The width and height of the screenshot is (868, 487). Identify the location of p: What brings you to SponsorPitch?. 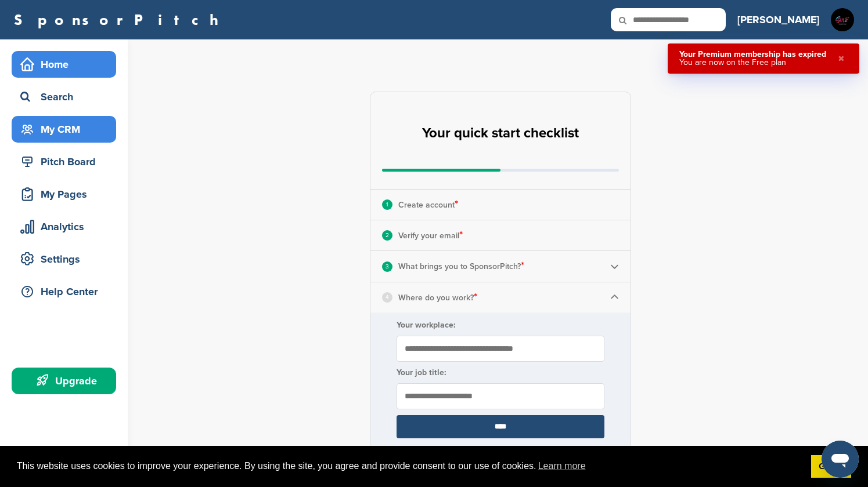
(461, 266).